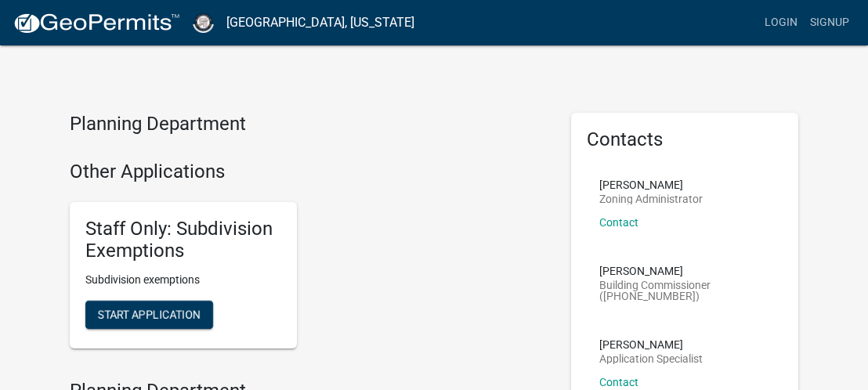 Image resolution: width=868 pixels, height=390 pixels. What do you see at coordinates (203, 22) in the screenshot?
I see `img: Cass County, Indiana` at bounding box center [203, 22].